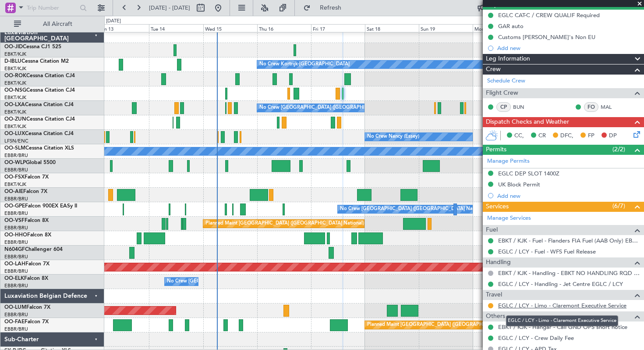 Image resolution: width=644 pixels, height=350 pixels. Describe the element at coordinates (16, 119) in the screenshot. I see `span: OO-ZUN` at that location.